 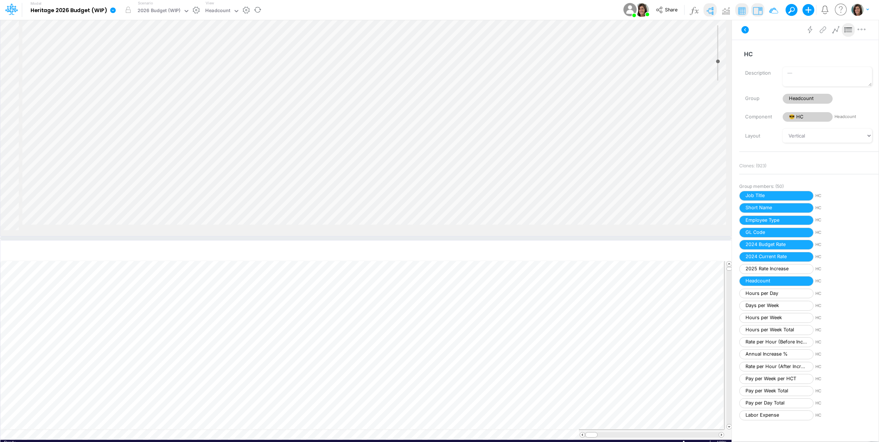 I want to click on span: Hours per Day, so click(x=777, y=294).